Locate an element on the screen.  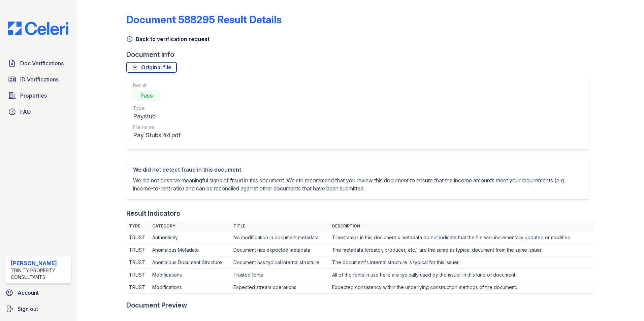
span: Doc Verifications is located at coordinates (42, 63).